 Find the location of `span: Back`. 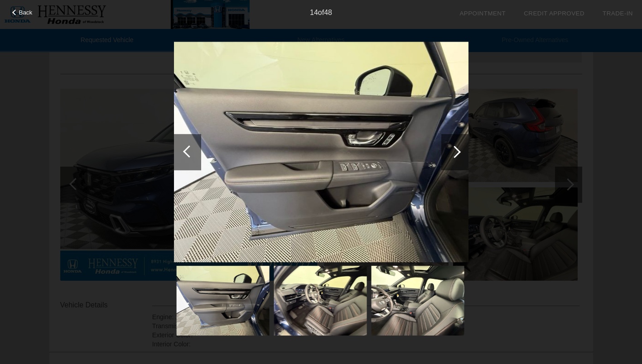

span: Back is located at coordinates (26, 12).